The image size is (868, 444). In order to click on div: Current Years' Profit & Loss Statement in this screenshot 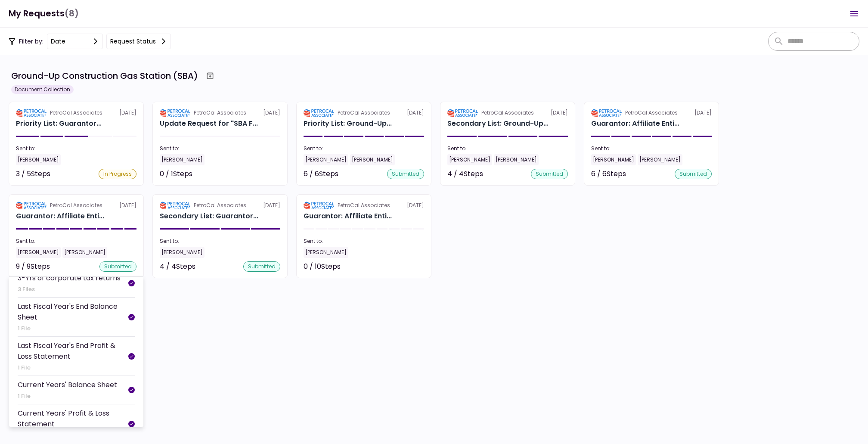, I will do `click(73, 419)`.